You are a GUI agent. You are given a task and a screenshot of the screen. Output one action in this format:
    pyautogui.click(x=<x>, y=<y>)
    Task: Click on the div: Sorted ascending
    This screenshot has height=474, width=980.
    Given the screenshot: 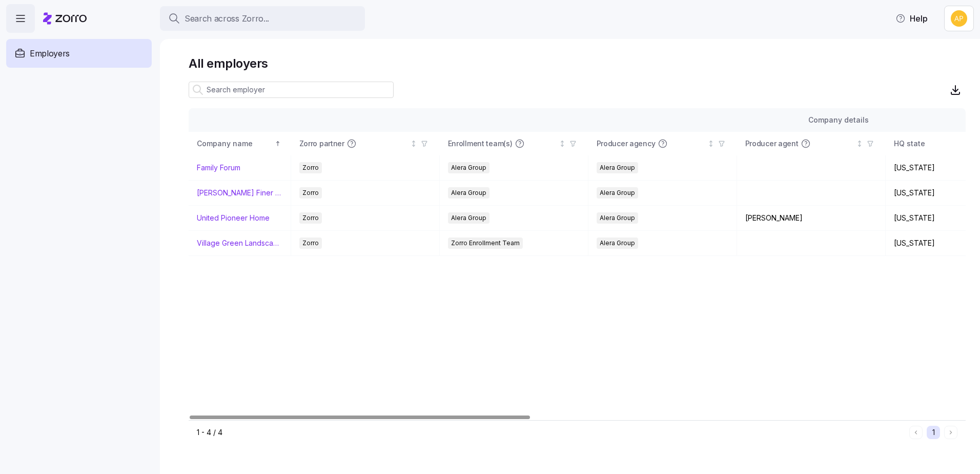 What is the action you would take?
    pyautogui.click(x=278, y=143)
    